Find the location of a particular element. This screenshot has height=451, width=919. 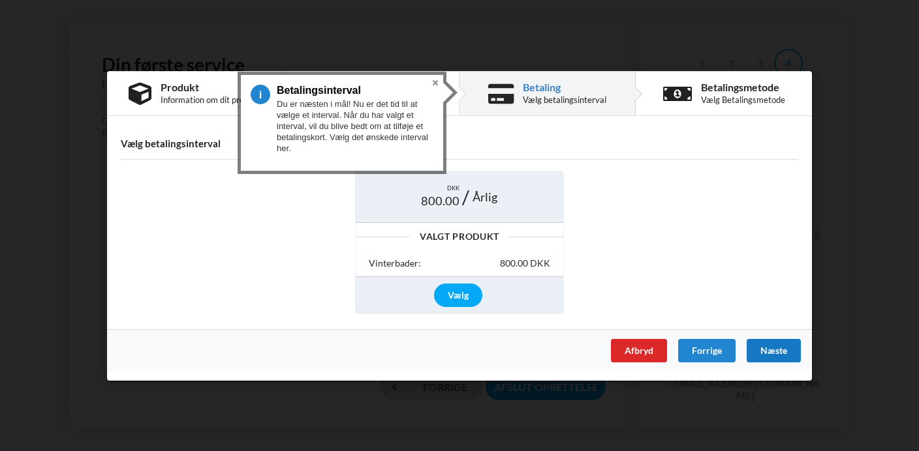

span: 800.00 is located at coordinates (440, 201).